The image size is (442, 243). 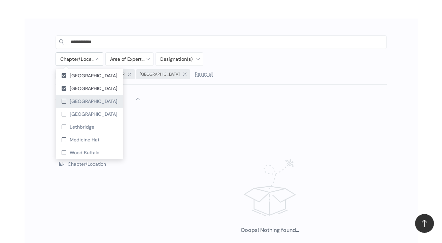 What do you see at coordinates (87, 164) in the screenshot?
I see `span: Chapter/Location` at bounding box center [87, 164].